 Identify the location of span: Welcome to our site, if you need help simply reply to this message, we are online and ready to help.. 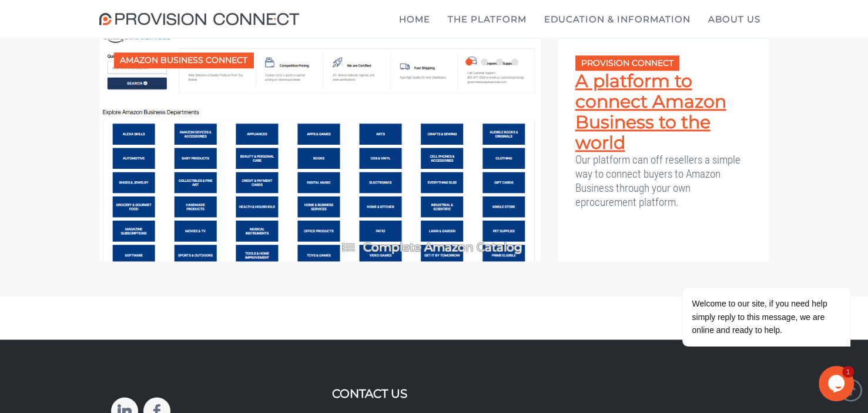
(114, 135).